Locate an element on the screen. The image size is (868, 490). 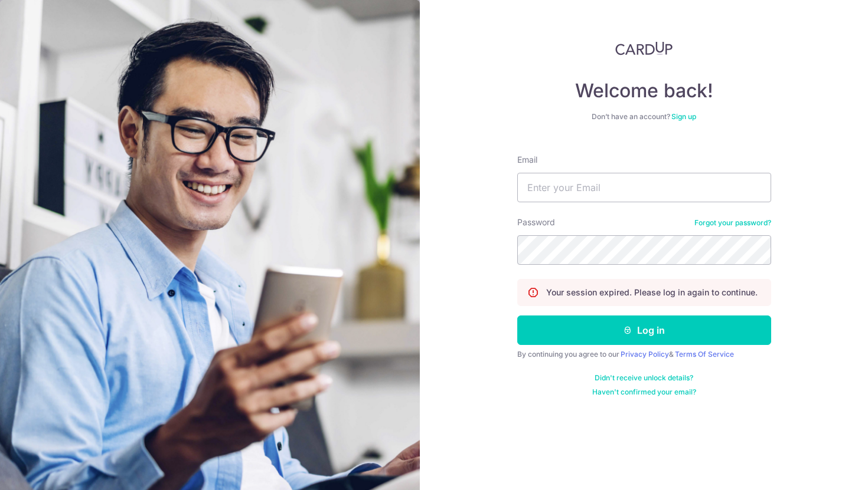
p: Your session expired. Please log in again to continue. is located at coordinates (651, 293).